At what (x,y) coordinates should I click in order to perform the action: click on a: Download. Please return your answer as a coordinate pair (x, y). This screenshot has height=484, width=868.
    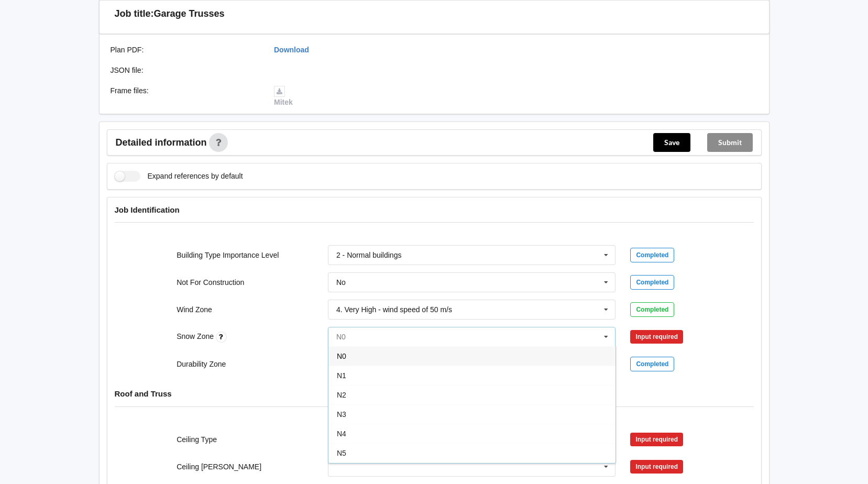
    Looking at the image, I should click on (291, 49).